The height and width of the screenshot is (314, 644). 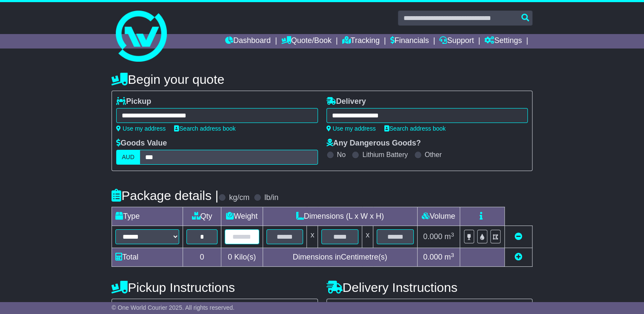 What do you see at coordinates (307, 41) in the screenshot?
I see `a: Quote/Book` at bounding box center [307, 41].